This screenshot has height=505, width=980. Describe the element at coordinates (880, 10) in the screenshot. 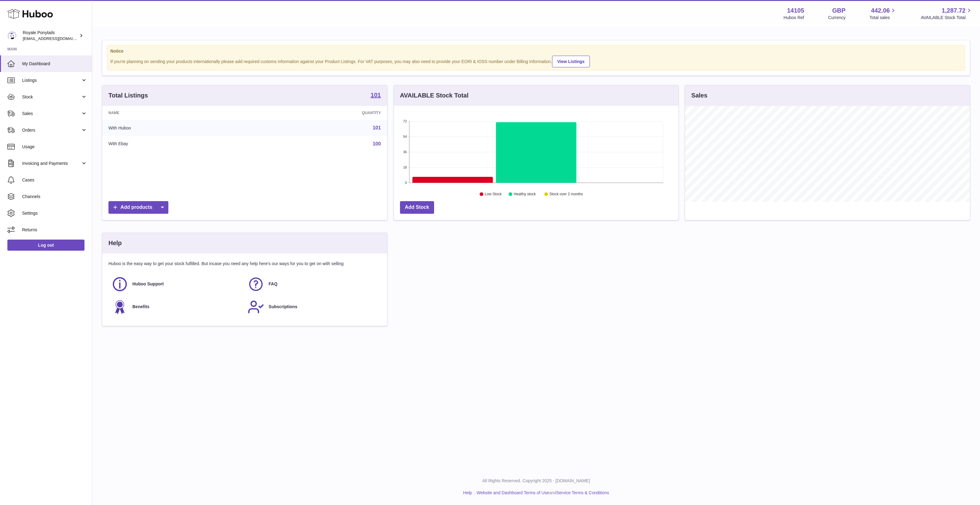

I see `span: 442.06` at that location.